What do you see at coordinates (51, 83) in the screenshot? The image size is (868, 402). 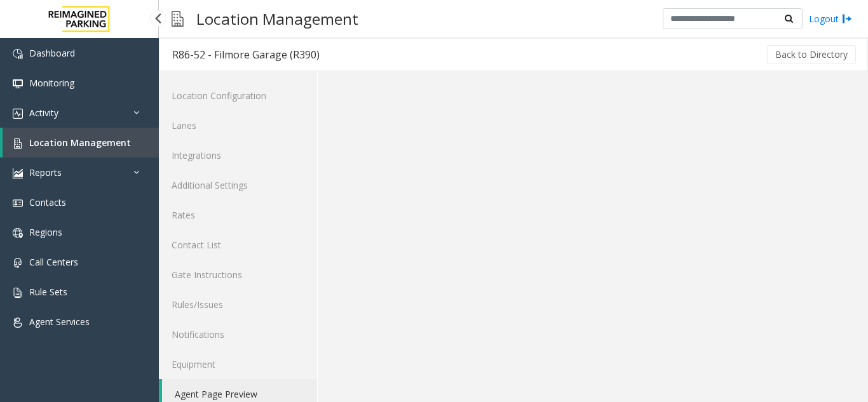 I see `span: Monitoring` at bounding box center [51, 83].